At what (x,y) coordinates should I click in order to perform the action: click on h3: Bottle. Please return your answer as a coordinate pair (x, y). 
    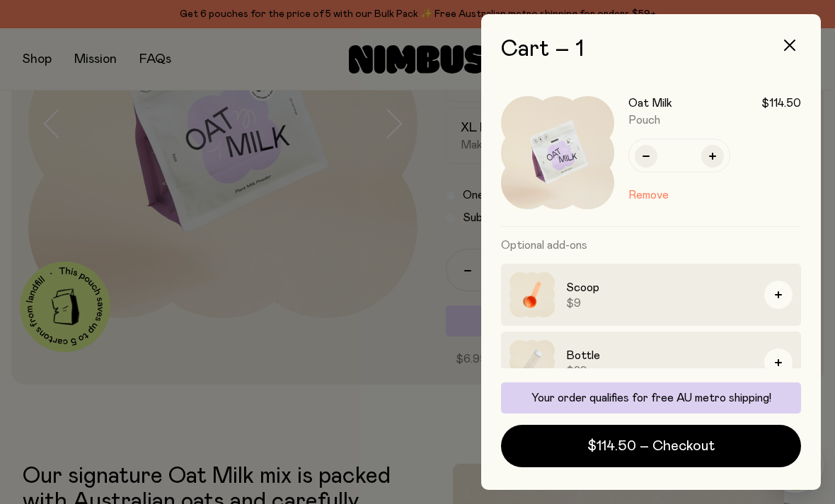
    Looking at the image, I should click on (659, 356).